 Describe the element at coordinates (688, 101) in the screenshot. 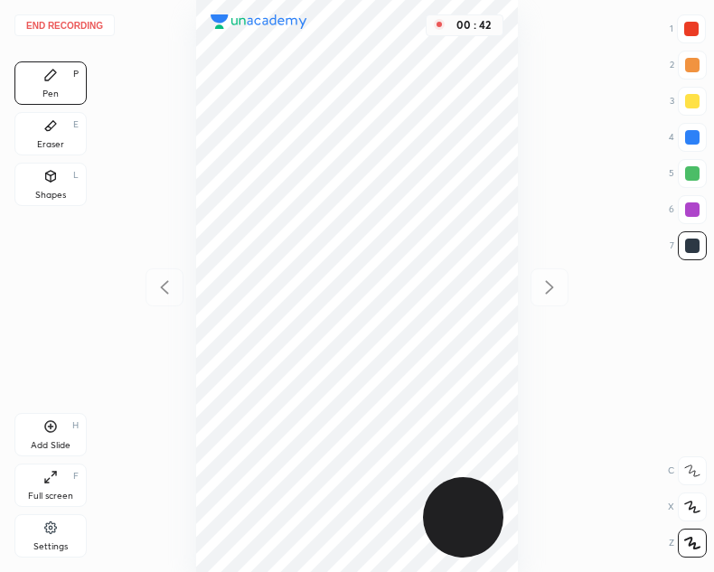

I see `div: 3` at that location.